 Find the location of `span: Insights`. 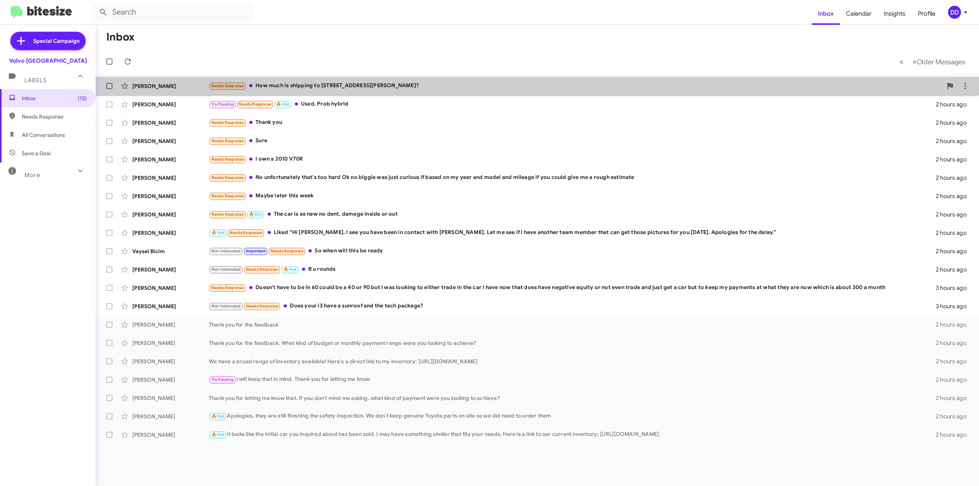

span: Insights is located at coordinates (894, 14).